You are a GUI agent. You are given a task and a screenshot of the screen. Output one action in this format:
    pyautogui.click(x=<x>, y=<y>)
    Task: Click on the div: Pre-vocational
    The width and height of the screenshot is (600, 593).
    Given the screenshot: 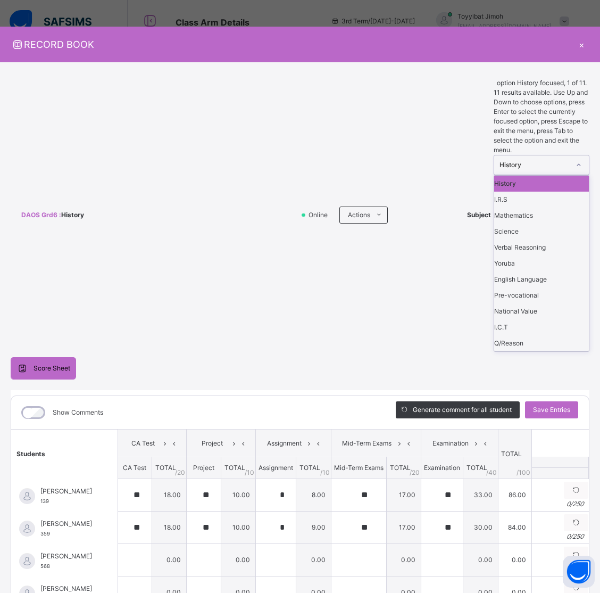 What is the action you would take?
    pyautogui.click(x=542, y=295)
    